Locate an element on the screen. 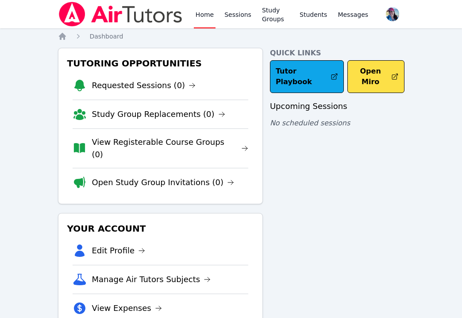 The height and width of the screenshot is (318, 462). a: View Expenses is located at coordinates (127, 308).